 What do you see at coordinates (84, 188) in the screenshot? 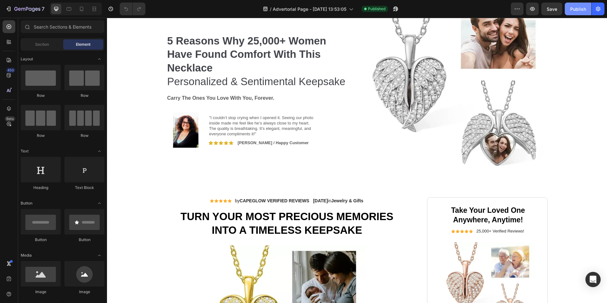
I see `div: Text Block` at bounding box center [84, 188].